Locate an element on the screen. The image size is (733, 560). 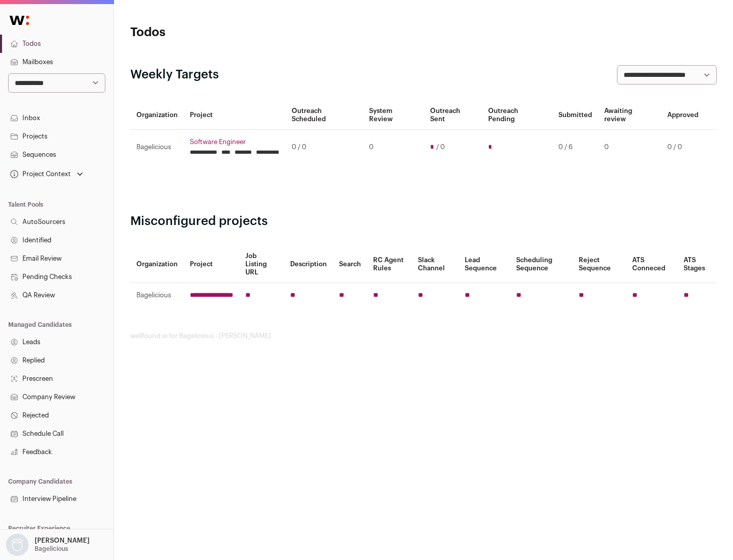
th: ATS Stages is located at coordinates (697, 265).